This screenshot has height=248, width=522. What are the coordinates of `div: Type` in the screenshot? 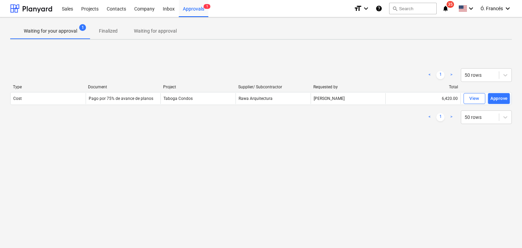 It's located at (48, 87).